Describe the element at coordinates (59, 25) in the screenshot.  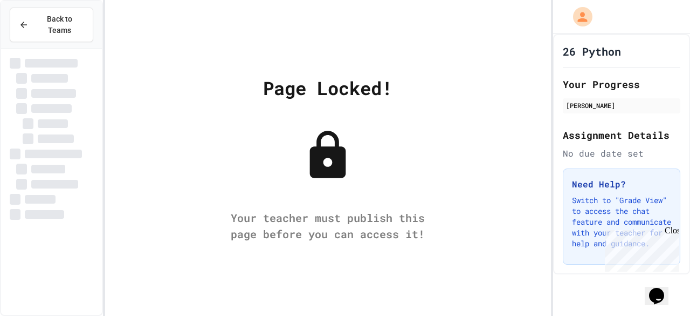
I see `span: Back to Teams` at that location.